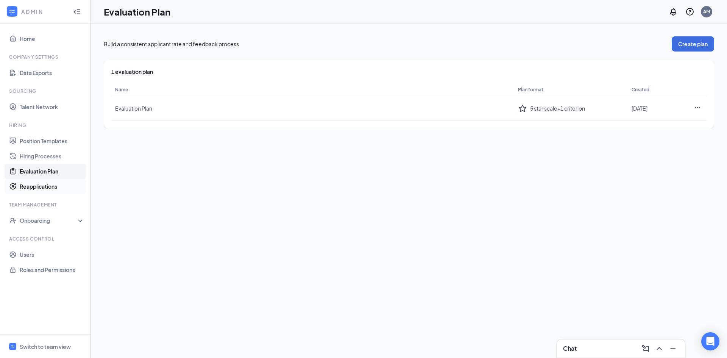 The width and height of the screenshot is (727, 358). Describe the element at coordinates (697, 108) in the screenshot. I see `svg: Ellipses` at that location.